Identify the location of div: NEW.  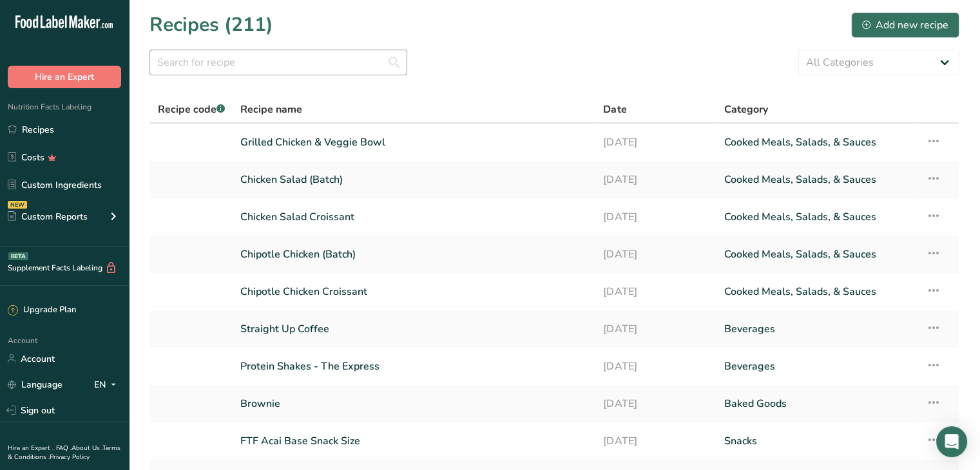
(18, 205).